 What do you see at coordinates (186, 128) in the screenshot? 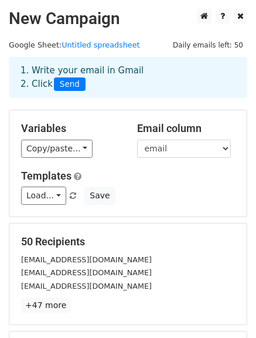
I see `h5: Email column` at bounding box center [186, 128].